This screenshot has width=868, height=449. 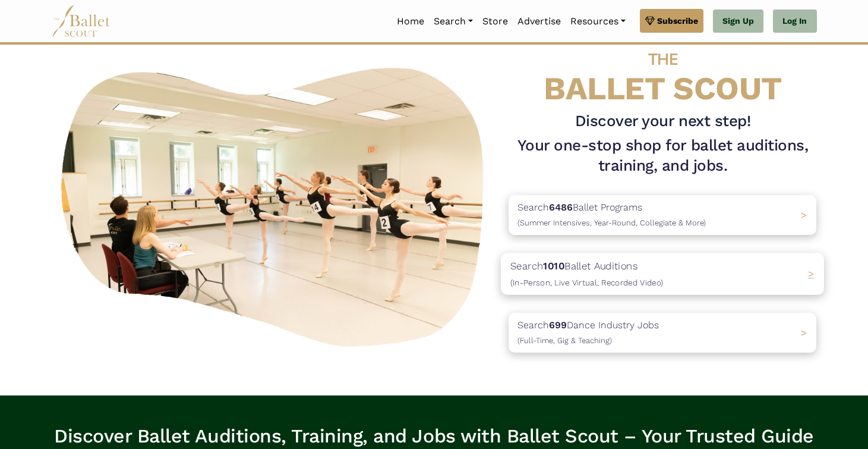 What do you see at coordinates (662, 122) in the screenshot?
I see `h3: Discover your next step!` at bounding box center [662, 122].